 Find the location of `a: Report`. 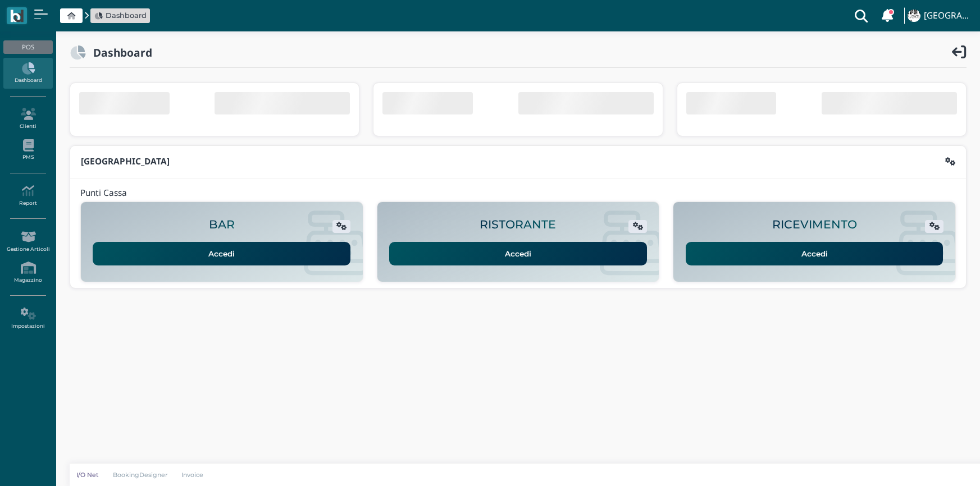

a: Report is located at coordinates (28, 195).